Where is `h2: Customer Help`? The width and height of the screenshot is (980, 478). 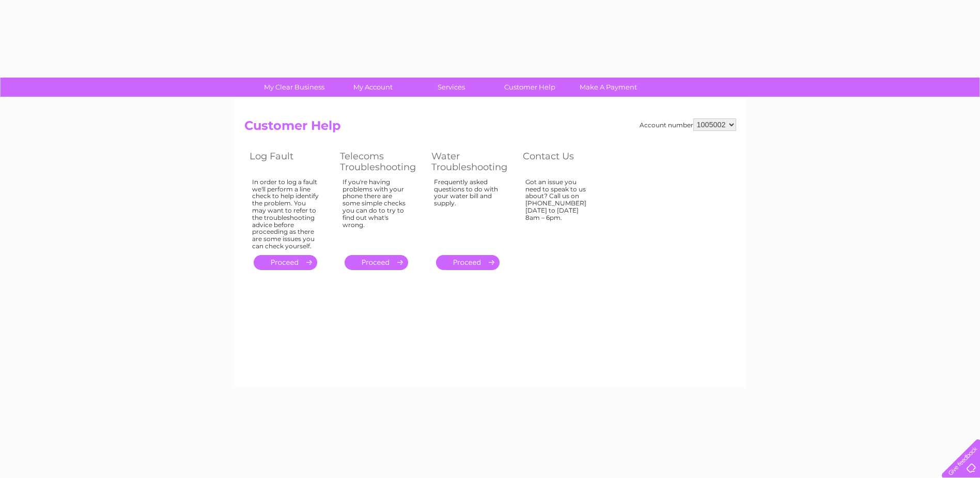
h2: Customer Help is located at coordinates (490, 128).